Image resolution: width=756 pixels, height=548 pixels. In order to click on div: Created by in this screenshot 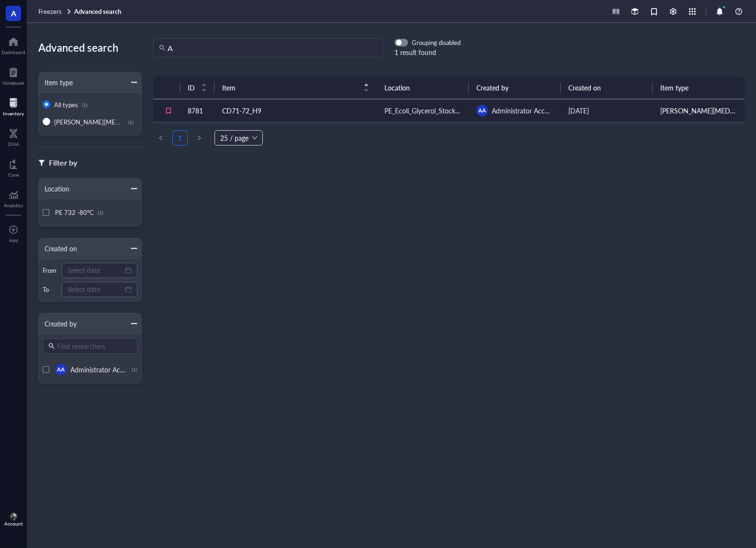, I will do `click(58, 324)`.